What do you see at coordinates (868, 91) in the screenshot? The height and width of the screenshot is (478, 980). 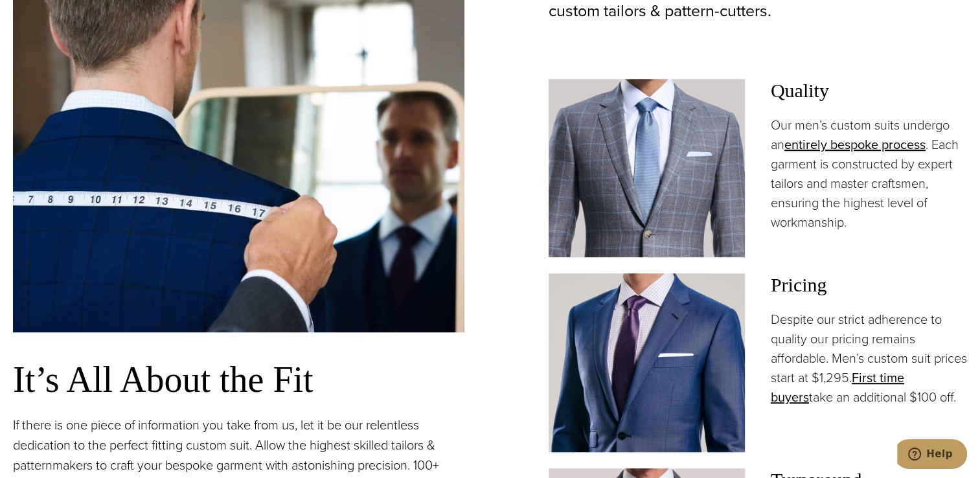 I see `h3: Quality` at bounding box center [868, 91].